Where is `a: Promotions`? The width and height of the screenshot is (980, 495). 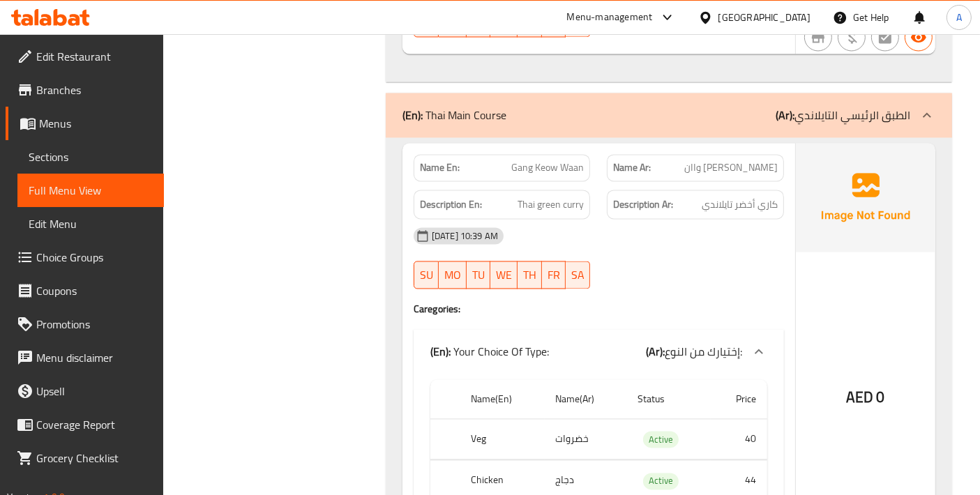 a: Promotions is located at coordinates (84, 324).